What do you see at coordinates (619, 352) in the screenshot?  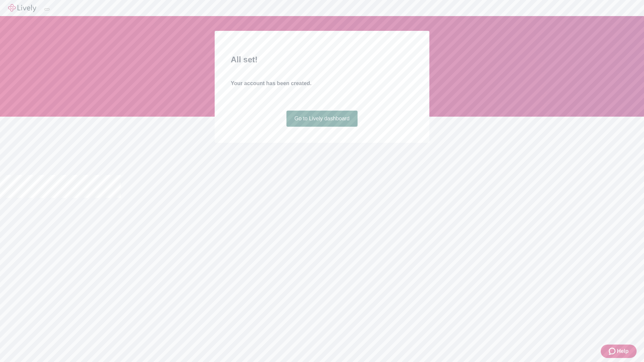 I see `button: Zendesk support iconHelp` at bounding box center [619, 352].